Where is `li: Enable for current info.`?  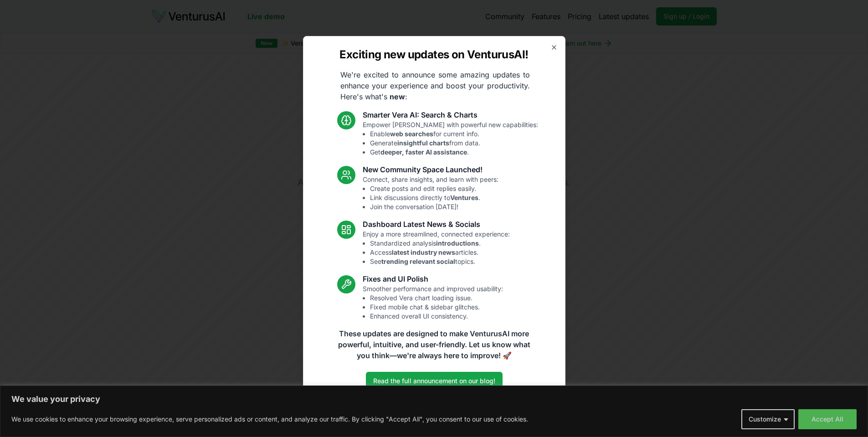
li: Enable for current info. is located at coordinates (454, 134).